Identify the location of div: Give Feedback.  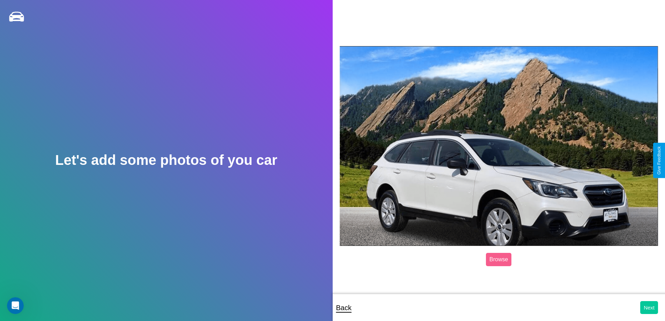
(659, 160).